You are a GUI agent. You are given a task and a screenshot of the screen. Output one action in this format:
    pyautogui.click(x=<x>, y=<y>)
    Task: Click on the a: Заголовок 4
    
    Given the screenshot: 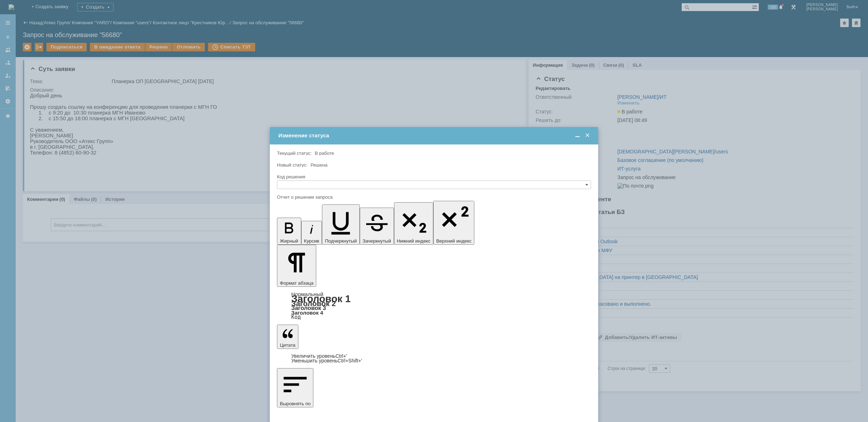 What is the action you would take?
    pyautogui.click(x=307, y=313)
    